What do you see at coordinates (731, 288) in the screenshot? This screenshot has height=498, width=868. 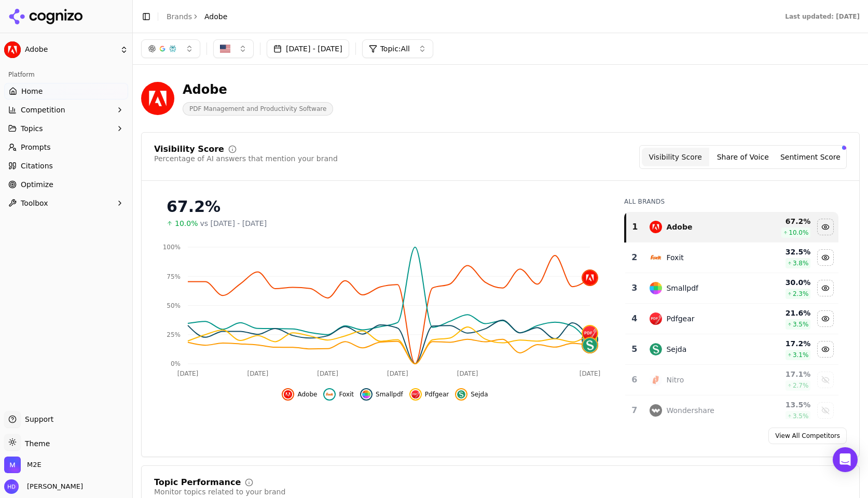 I see `tr: 3smallpdfSmallpdf30.0%2.3%Hide smallpdf data` at bounding box center [731, 288].